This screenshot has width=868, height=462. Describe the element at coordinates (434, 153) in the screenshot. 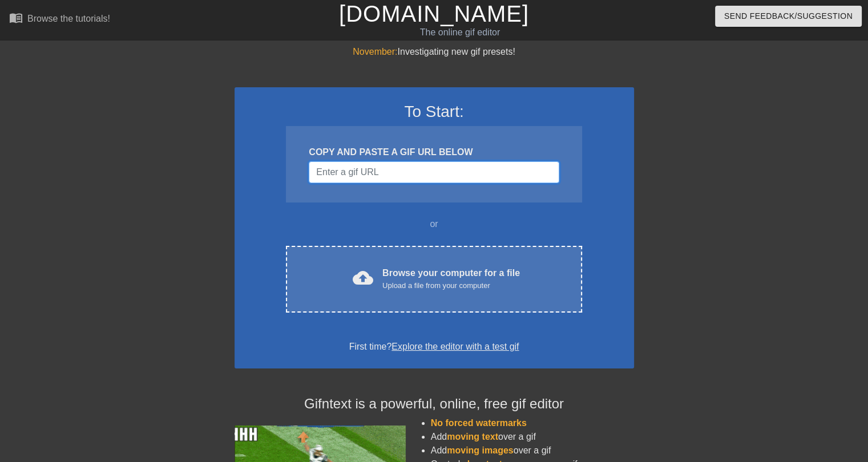

I see `div: COPY AND PASTE A GIF URL BELOW` at that location.